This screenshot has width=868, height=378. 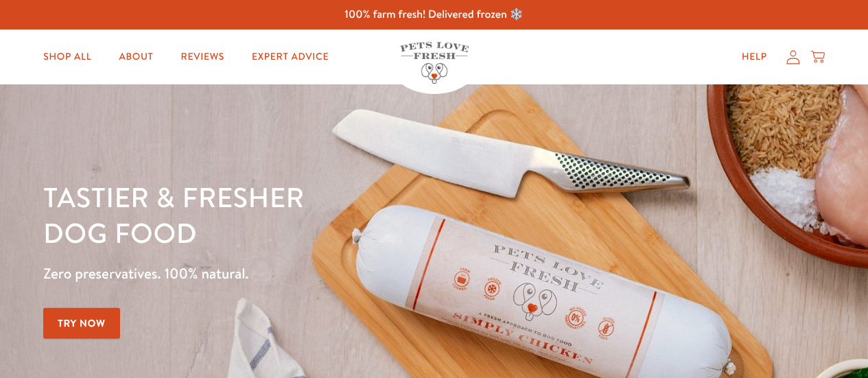 What do you see at coordinates (290, 56) in the screenshot?
I see `a: Expert Advice` at bounding box center [290, 56].